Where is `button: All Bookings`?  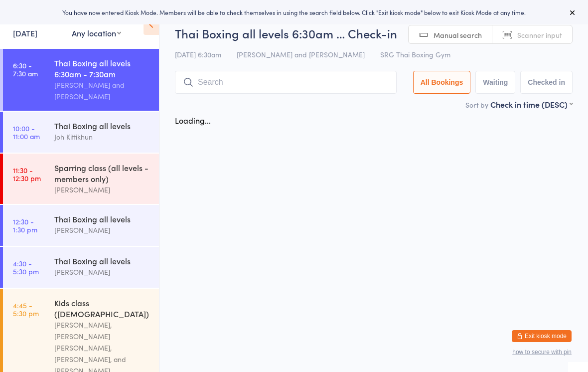
button: All Bookings is located at coordinates (442, 82).